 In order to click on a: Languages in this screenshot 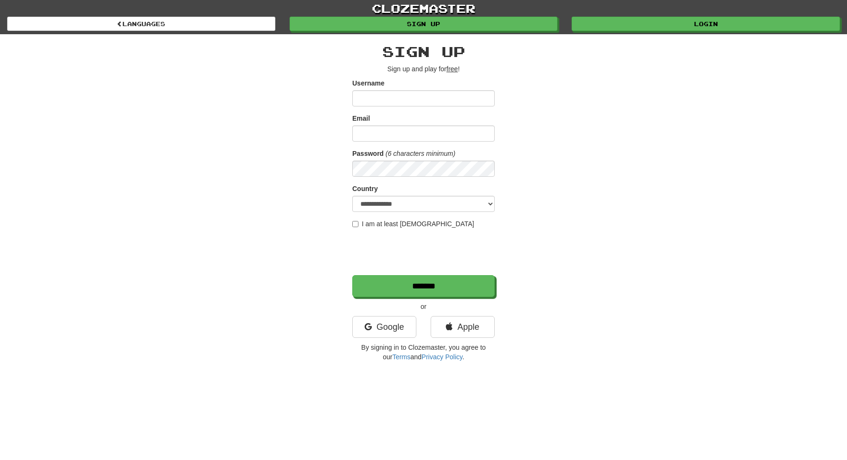, I will do `click(141, 24)`.